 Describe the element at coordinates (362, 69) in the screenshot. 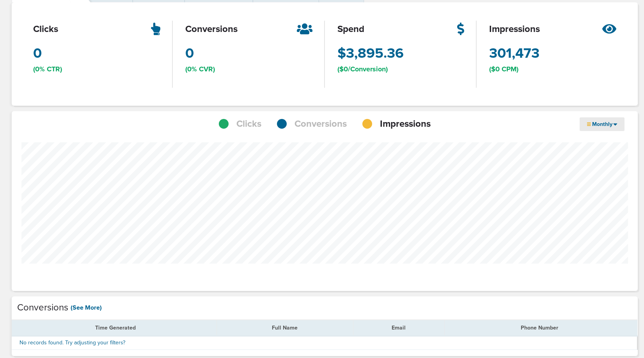

I see `span: ($0/Conversion)` at that location.